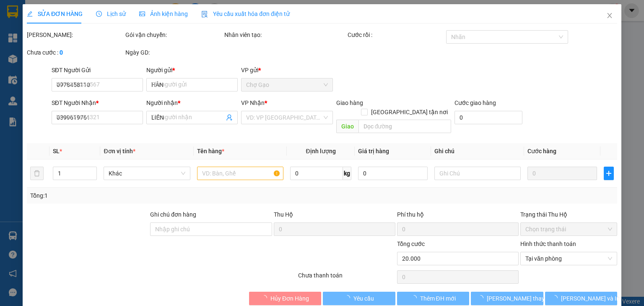 This screenshot has height=306, width=644. I want to click on input: VD: Bàn, Ghế, so click(240, 173).